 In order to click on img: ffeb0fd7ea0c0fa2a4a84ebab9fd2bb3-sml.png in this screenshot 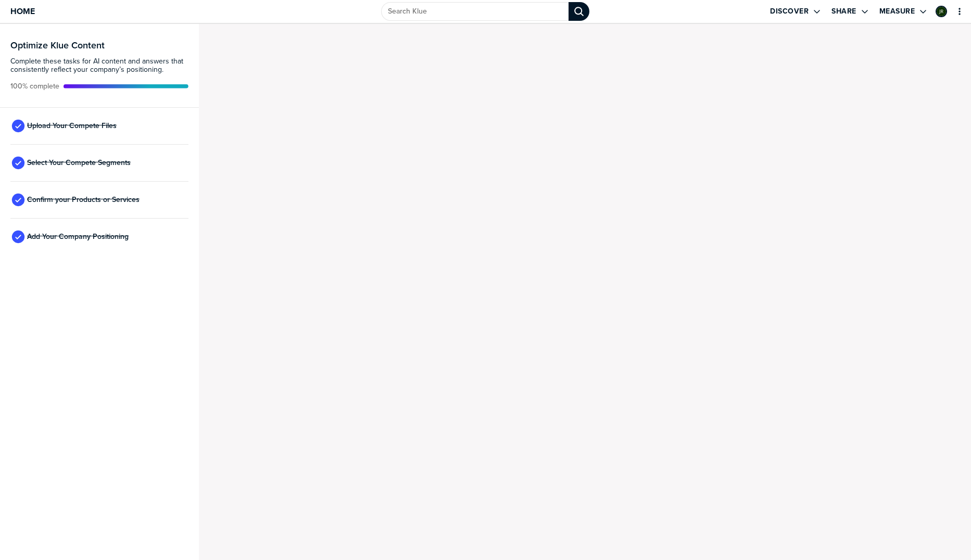, I will do `click(941, 12)`.